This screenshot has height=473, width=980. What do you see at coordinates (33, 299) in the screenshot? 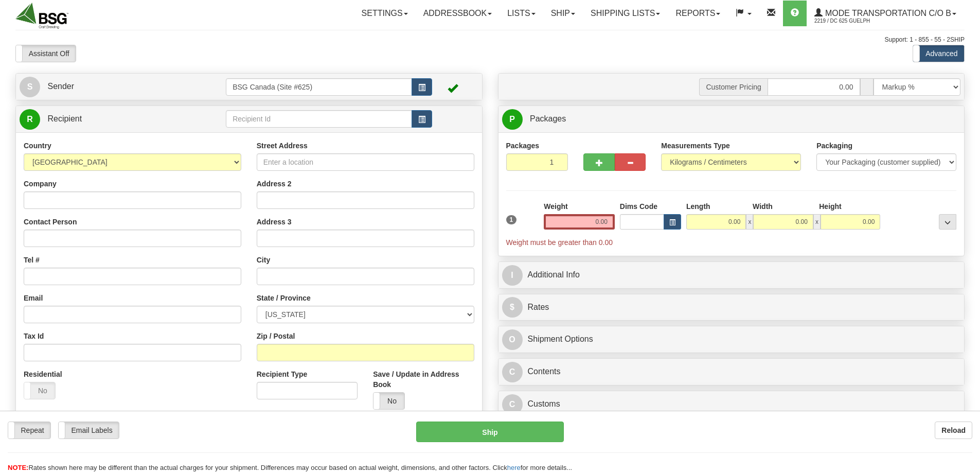
I see `label: Email` at bounding box center [33, 299].